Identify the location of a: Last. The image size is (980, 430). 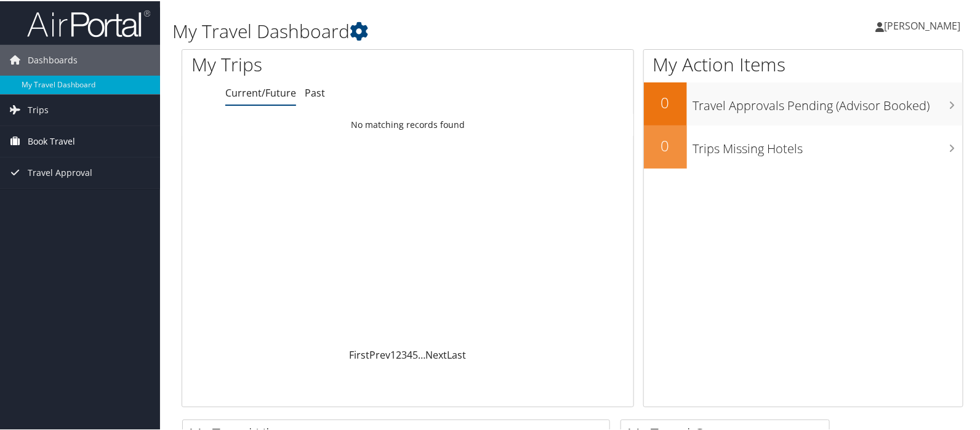
(456, 353).